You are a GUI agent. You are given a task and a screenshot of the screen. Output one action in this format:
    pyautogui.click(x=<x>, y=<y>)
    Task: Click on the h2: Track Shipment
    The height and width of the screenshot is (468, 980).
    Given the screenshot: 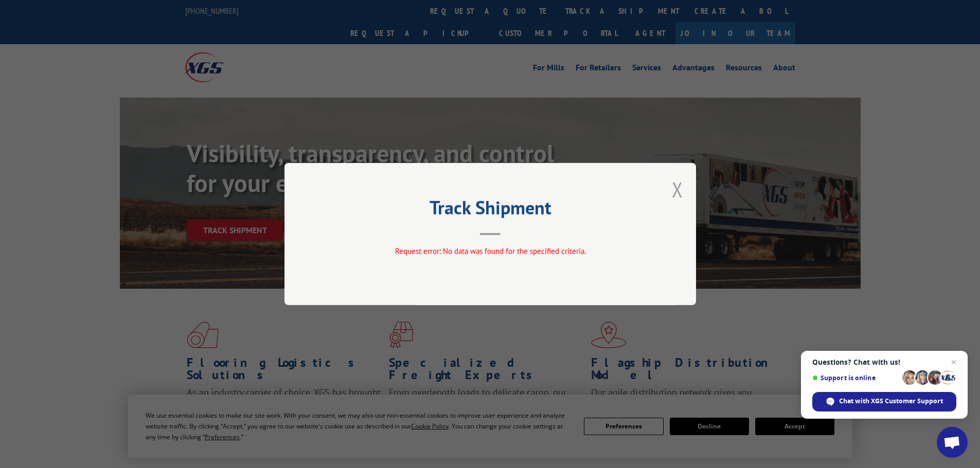 What is the action you would take?
    pyautogui.click(x=490, y=210)
    